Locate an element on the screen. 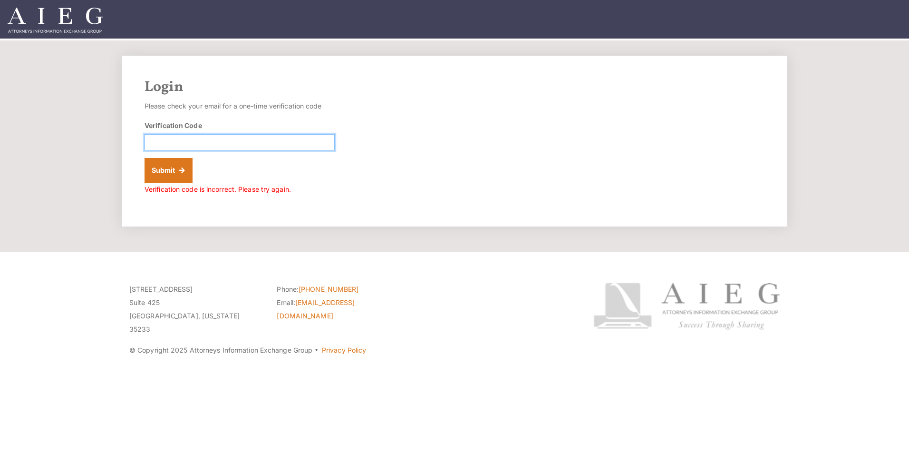 This screenshot has height=454, width=909. a: Privacy Policy is located at coordinates (344, 350).